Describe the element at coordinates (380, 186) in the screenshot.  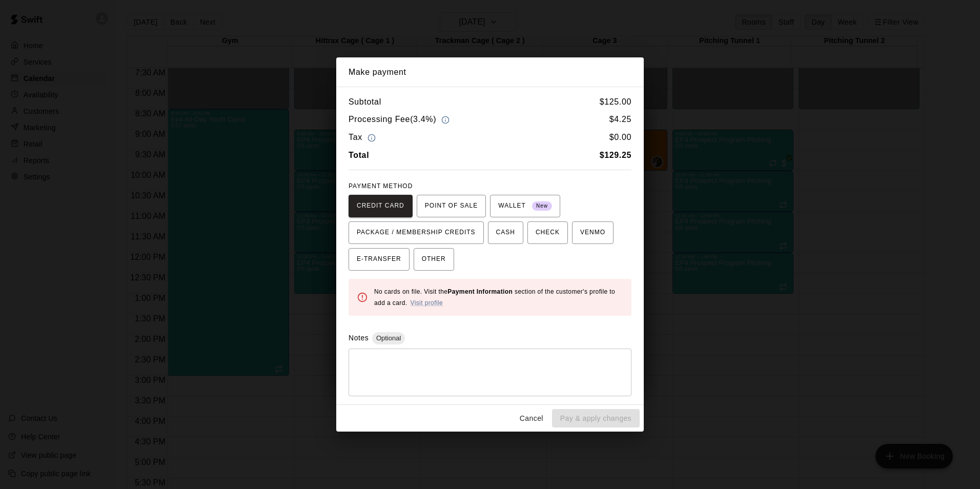
I see `span: PAYMENT METHOD` at that location.